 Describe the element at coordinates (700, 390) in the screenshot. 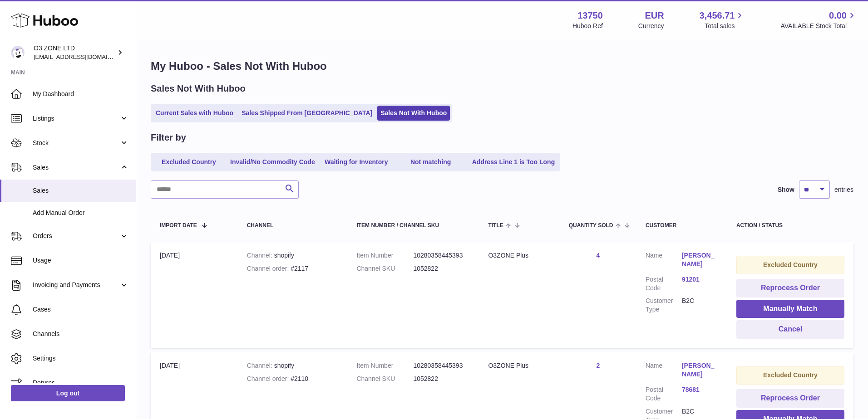

I see `a: 78681` at that location.